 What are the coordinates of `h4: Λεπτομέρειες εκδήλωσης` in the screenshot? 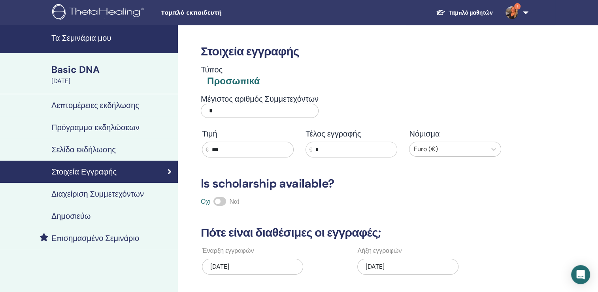 It's located at (95, 105).